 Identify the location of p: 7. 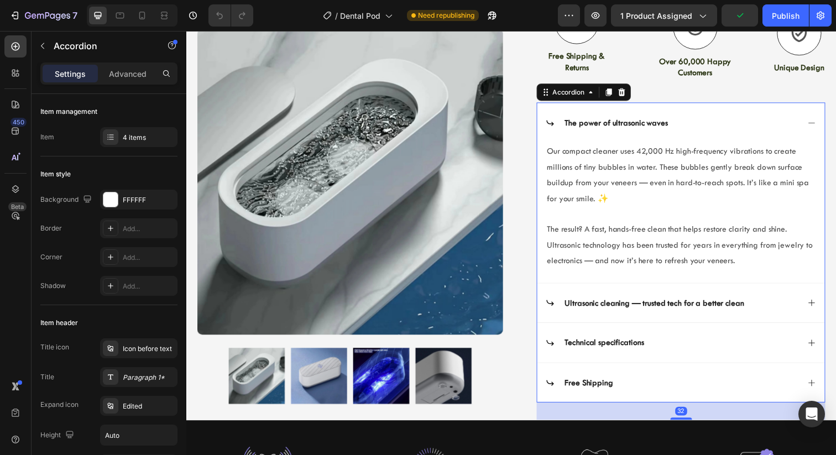
(75, 15).